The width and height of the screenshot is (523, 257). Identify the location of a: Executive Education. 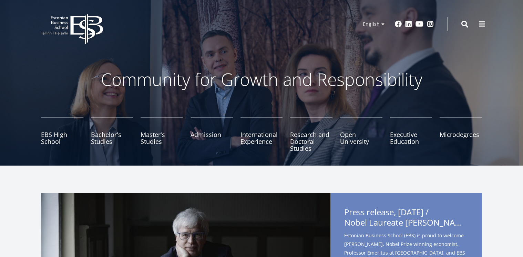
(411, 134).